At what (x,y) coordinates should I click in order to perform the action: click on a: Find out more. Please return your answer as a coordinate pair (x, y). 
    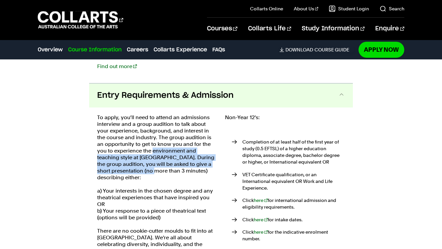
    Looking at the image, I should click on (117, 66).